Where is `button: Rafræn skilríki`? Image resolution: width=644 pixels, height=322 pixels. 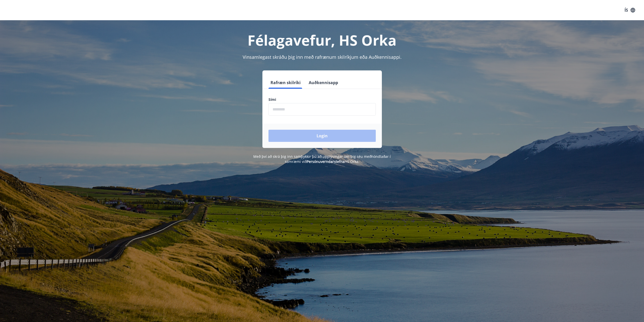
button: Rafræn skilríki is located at coordinates (285, 82).